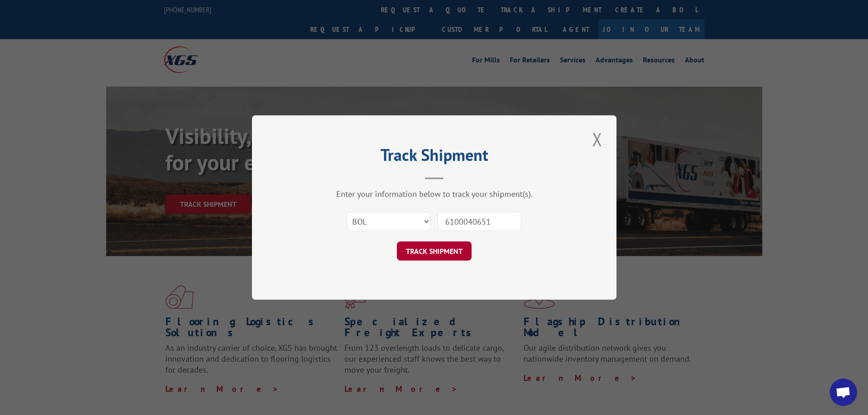 This screenshot has width=868, height=415. What do you see at coordinates (434, 193) in the screenshot?
I see `div: Enter your information below to track your shipment(s).` at bounding box center [434, 193].